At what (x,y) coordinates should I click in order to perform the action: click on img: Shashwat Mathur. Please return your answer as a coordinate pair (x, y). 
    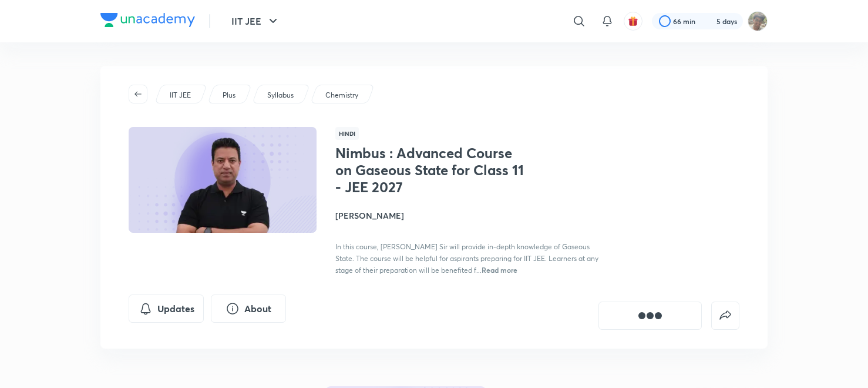
    Looking at the image, I should click on (757, 21).